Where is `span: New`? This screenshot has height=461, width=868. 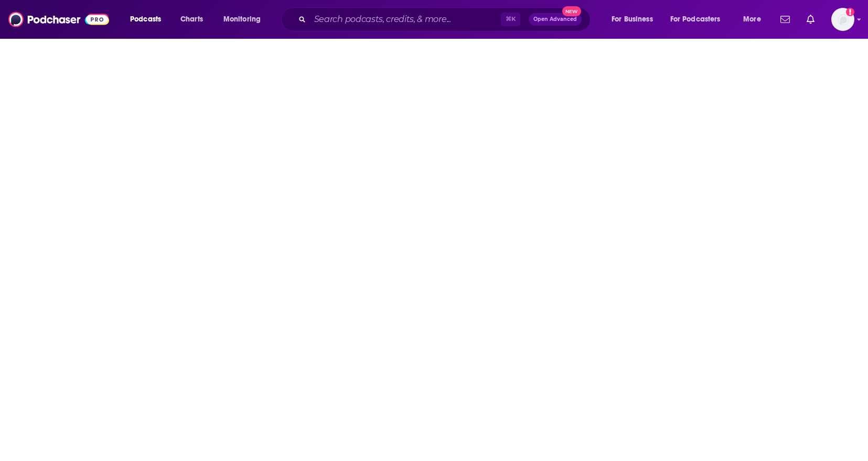 span: New is located at coordinates (571, 11).